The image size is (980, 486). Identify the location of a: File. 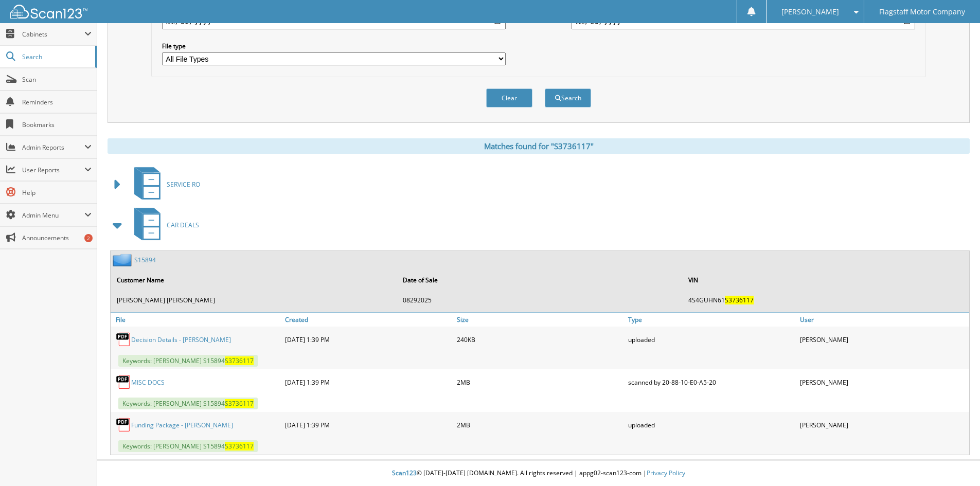
(196, 320).